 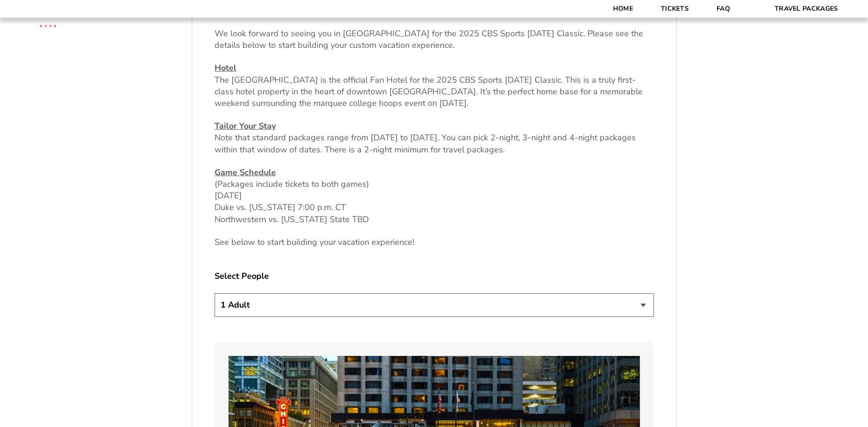 What do you see at coordinates (225, 68) in the screenshot?
I see `u: Hotel` at bounding box center [225, 68].